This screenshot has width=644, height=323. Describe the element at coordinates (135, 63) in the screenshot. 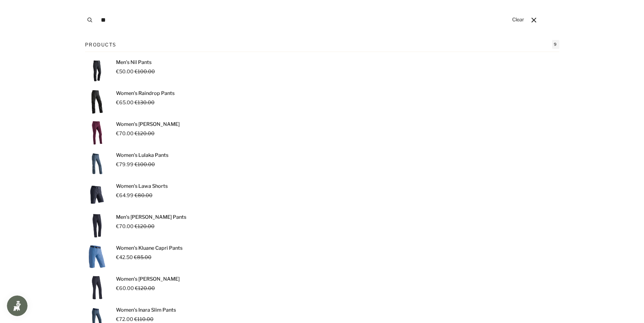

I see `p: Men's Nil Pants` at that location.